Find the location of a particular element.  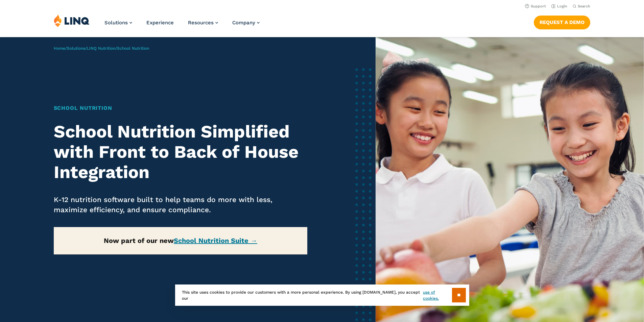

img: LINQ | K‑12 Software is located at coordinates (72, 21).